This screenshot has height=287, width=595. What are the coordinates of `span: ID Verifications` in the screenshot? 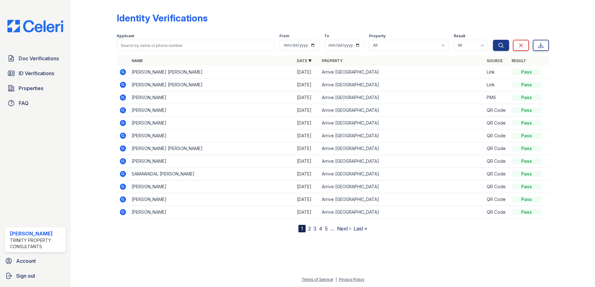 It's located at (36, 73).